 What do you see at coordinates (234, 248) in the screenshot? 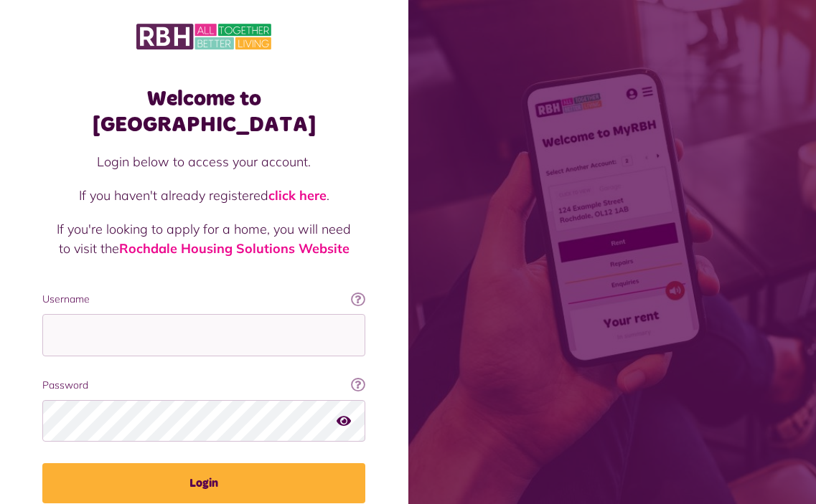
I see `a: Rochdale Housing Solutions Website` at bounding box center [234, 248].